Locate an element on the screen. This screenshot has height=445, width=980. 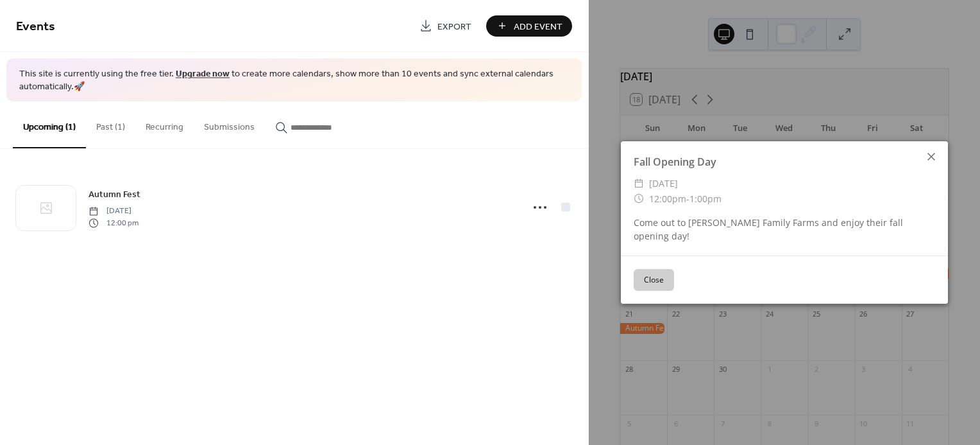
a: Upgrade now is located at coordinates (203, 74).